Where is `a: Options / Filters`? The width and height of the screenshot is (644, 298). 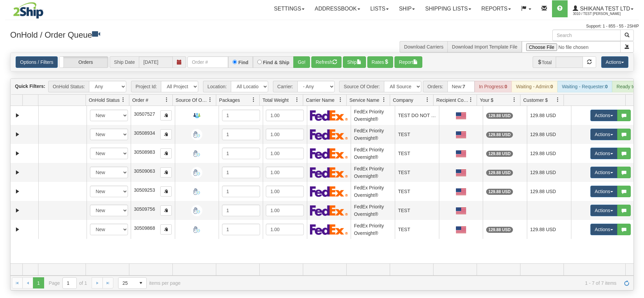 a: Options / Filters is located at coordinates (37, 62).